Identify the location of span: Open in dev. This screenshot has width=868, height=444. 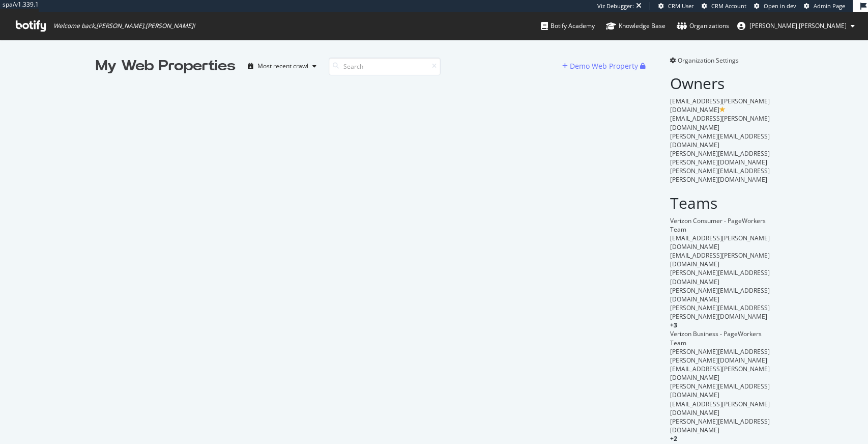
(780, 6).